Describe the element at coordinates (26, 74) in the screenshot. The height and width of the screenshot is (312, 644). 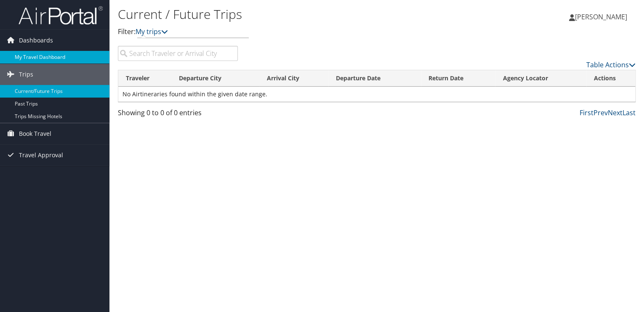
I see `span: Trips` at that location.